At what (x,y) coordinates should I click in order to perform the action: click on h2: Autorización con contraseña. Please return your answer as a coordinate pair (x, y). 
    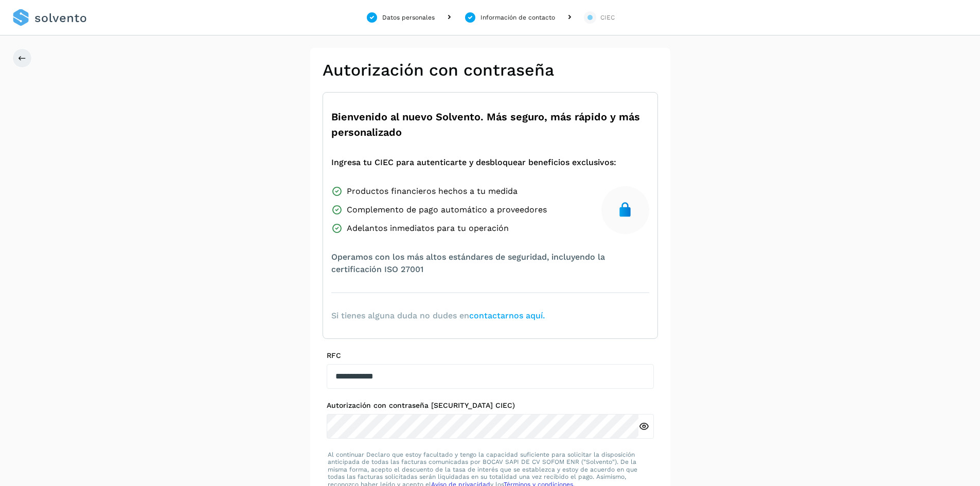
    Looking at the image, I should click on (490, 70).